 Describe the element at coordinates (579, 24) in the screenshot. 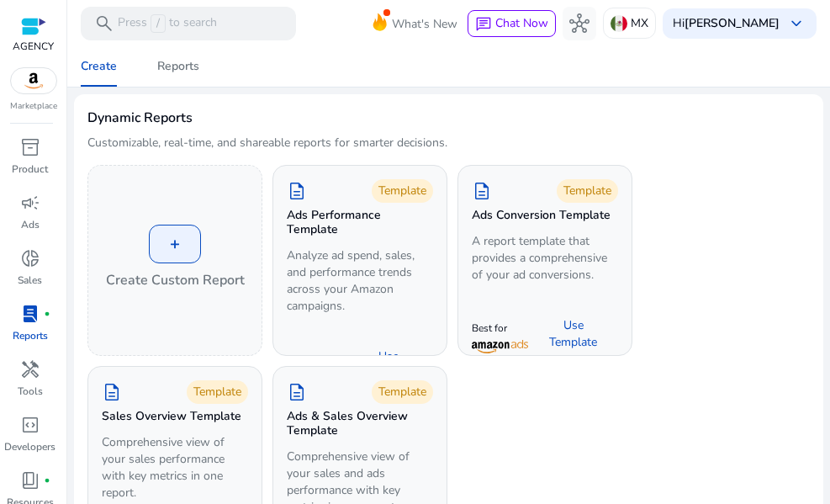

I see `button: hub` at that location.